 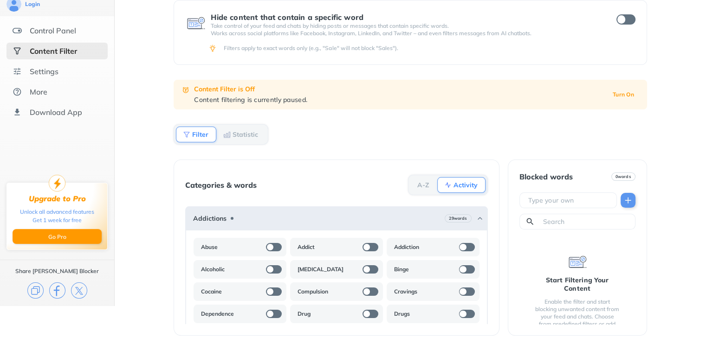 What do you see at coordinates (56, 112) in the screenshot?
I see `div: Download App` at bounding box center [56, 112].